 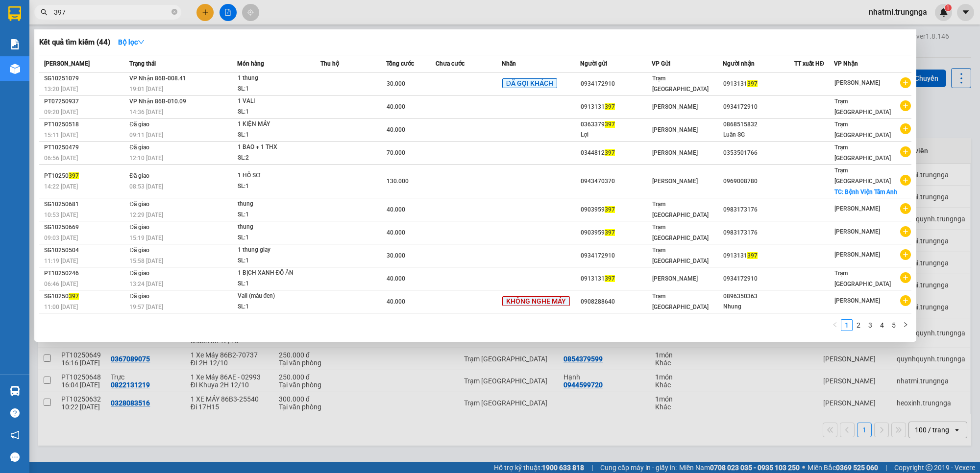 I want to click on span: TT xuất HĐ, so click(x=809, y=64).